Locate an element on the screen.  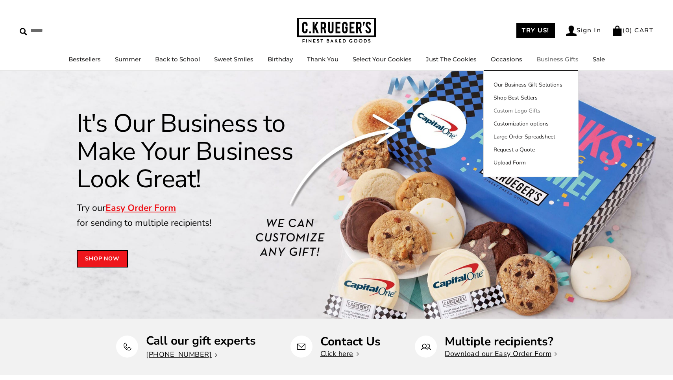
a: Download our Easy Order Form is located at coordinates (501, 354).